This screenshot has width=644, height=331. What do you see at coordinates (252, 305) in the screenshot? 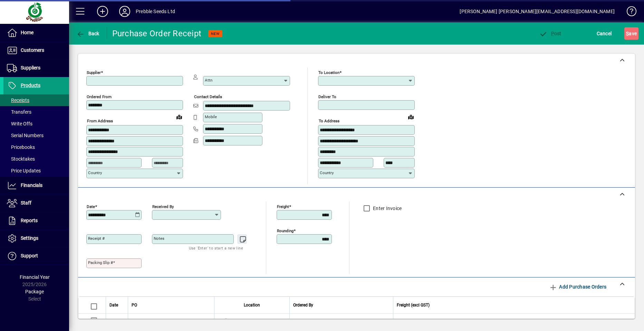
I see `span: Location` at bounding box center [252, 305].